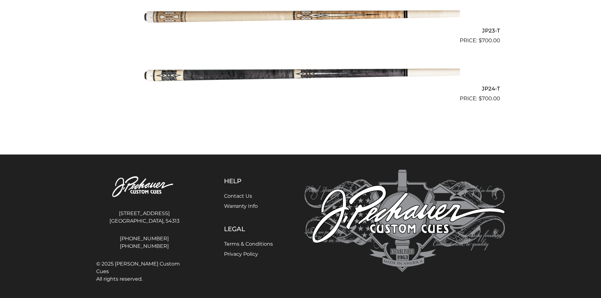  Describe the element at coordinates (301, 30) in the screenshot. I see `h2: JP23-T` at that location.